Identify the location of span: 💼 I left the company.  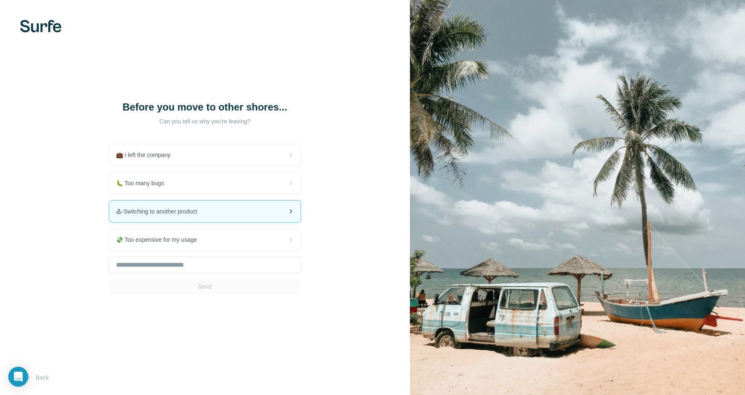
(146, 155).